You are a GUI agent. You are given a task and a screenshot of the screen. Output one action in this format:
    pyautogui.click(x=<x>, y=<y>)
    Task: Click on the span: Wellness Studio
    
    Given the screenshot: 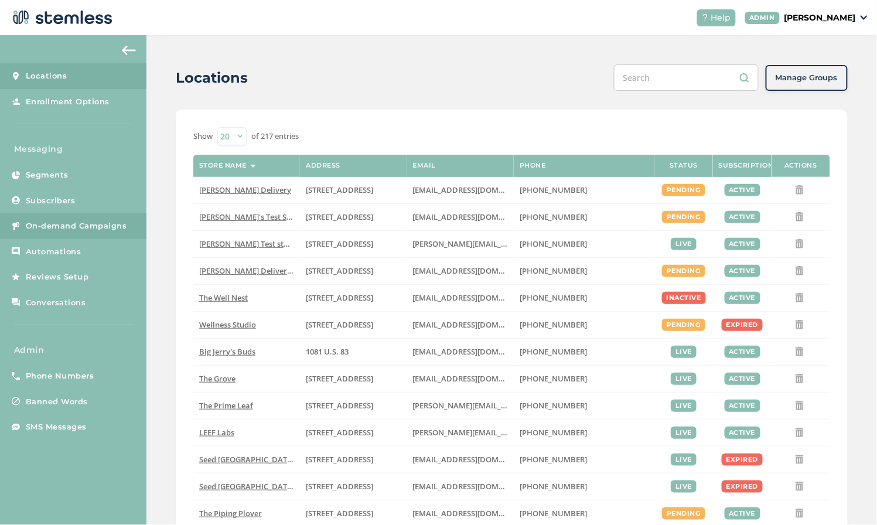 What is the action you would take?
    pyautogui.click(x=227, y=324)
    